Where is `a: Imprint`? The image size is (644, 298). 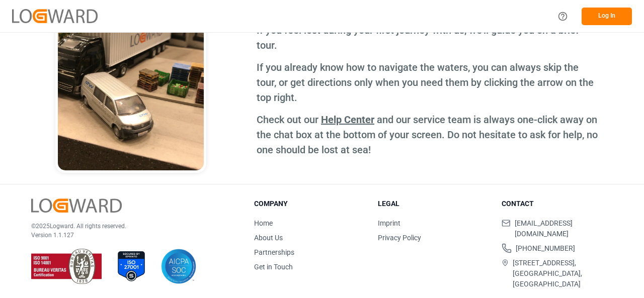 a: Imprint is located at coordinates (389, 223).